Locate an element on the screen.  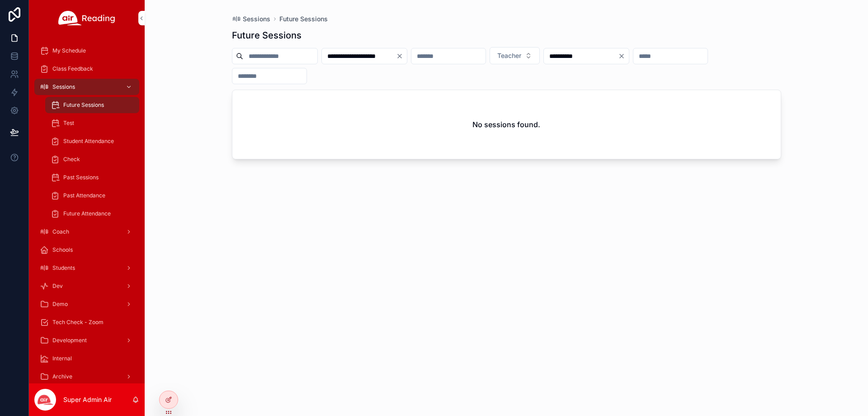
span: Demo is located at coordinates (60, 304).